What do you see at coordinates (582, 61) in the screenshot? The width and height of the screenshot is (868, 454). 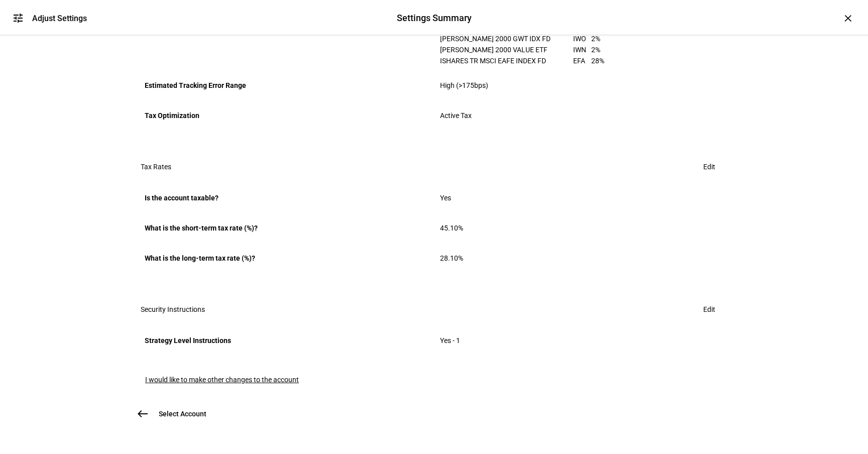 I see `td: EFA` at bounding box center [582, 61].